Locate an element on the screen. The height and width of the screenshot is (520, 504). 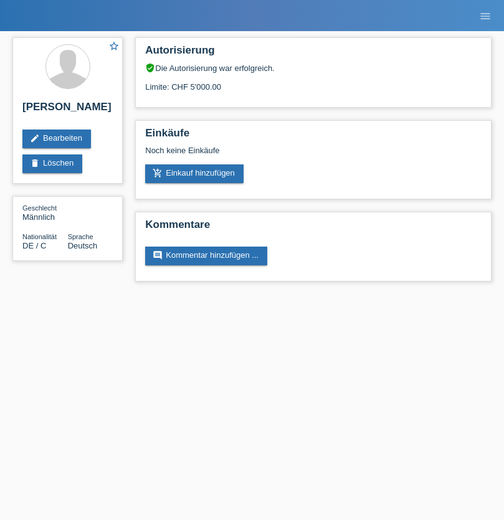
span: Sprache is located at coordinates (80, 237).